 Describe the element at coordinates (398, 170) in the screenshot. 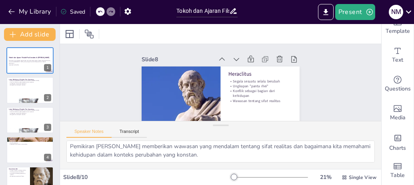

I see `div: Add a table` at that location.